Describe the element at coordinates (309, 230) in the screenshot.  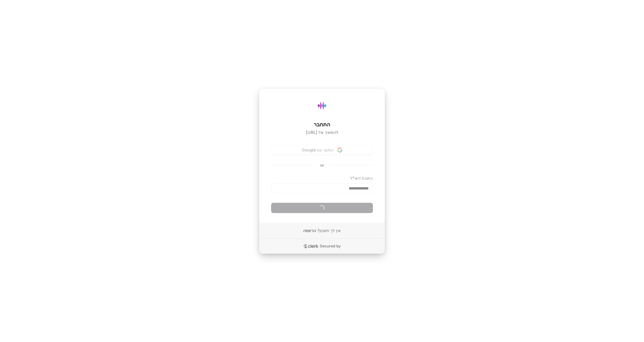
I see `a: הרשמה` at that location.